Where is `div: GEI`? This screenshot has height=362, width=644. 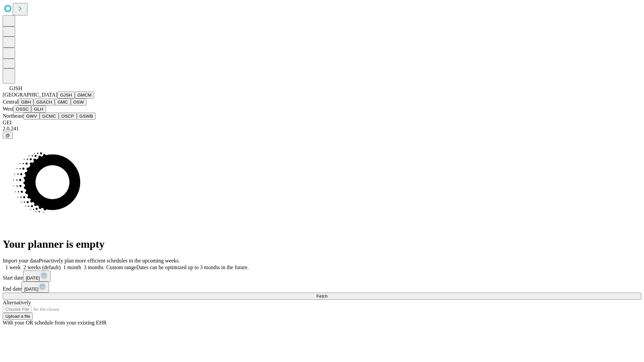 div: GEI is located at coordinates (322, 122).